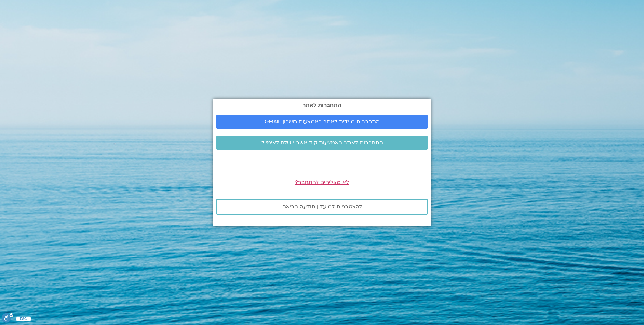 The width and height of the screenshot is (644, 325). What do you see at coordinates (322, 142) in the screenshot?
I see `span: התחברות לאתר באמצעות קוד אשר יישלח לאימייל` at bounding box center [322, 142].